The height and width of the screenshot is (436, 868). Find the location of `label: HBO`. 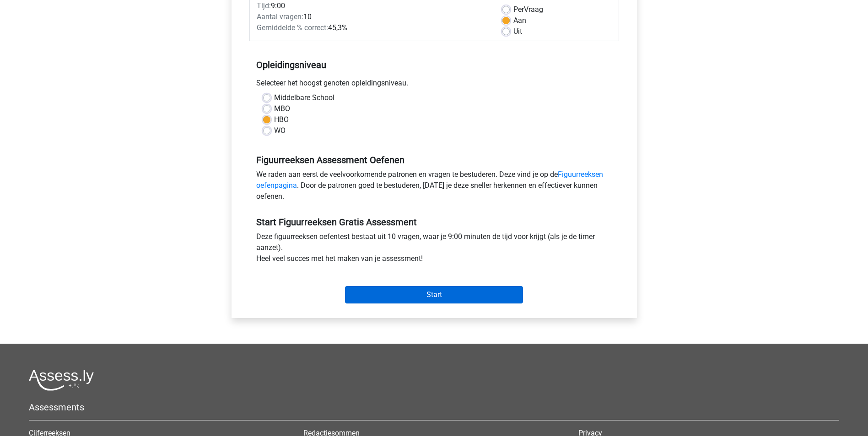

label: HBO is located at coordinates (282, 120).